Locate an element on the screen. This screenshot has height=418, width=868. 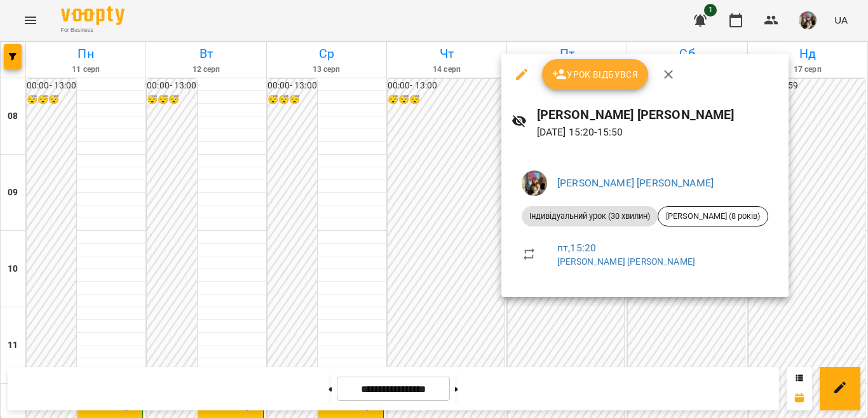
a: пт , 15:20 is located at coordinates (576, 247).